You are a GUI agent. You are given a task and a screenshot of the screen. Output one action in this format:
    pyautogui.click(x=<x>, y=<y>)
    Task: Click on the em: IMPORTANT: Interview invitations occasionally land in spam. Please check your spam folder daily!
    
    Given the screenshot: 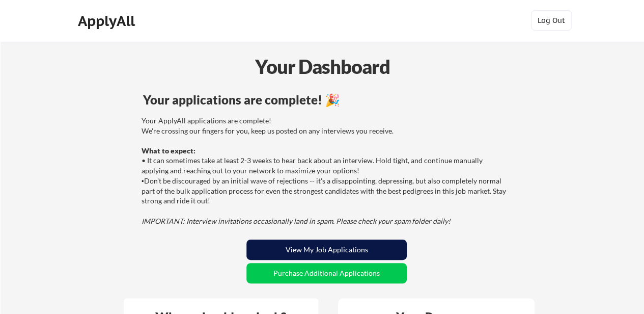 What is the action you would take?
    pyautogui.click(x=296, y=221)
    